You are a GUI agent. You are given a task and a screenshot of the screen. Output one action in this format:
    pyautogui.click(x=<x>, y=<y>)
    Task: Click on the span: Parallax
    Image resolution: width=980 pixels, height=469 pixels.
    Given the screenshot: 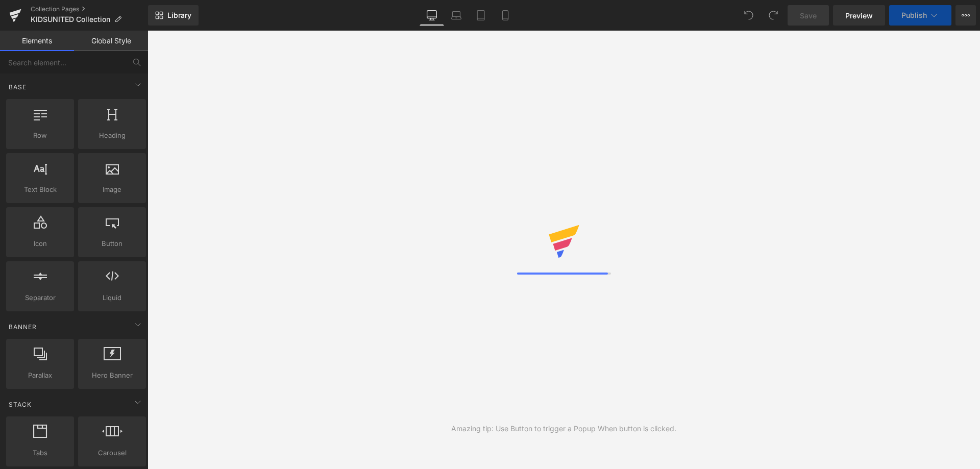 What is the action you would take?
    pyautogui.click(x=40, y=376)
    